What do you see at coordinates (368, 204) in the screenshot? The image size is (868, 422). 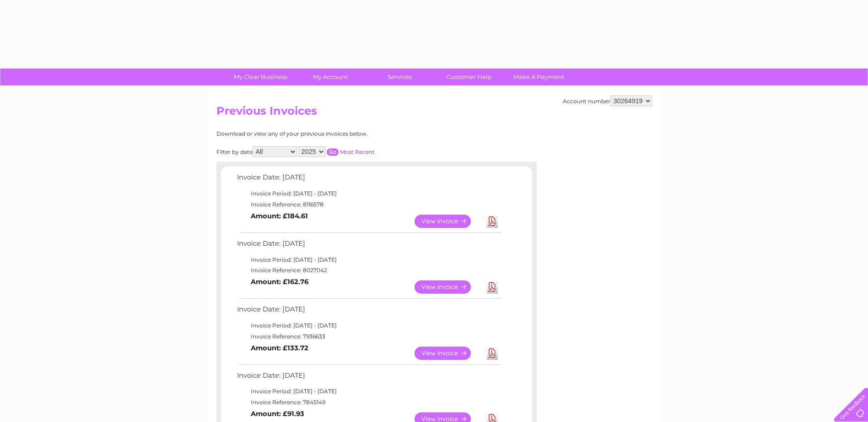 I see `td: Invoice Reference: 8116578` at bounding box center [368, 204].